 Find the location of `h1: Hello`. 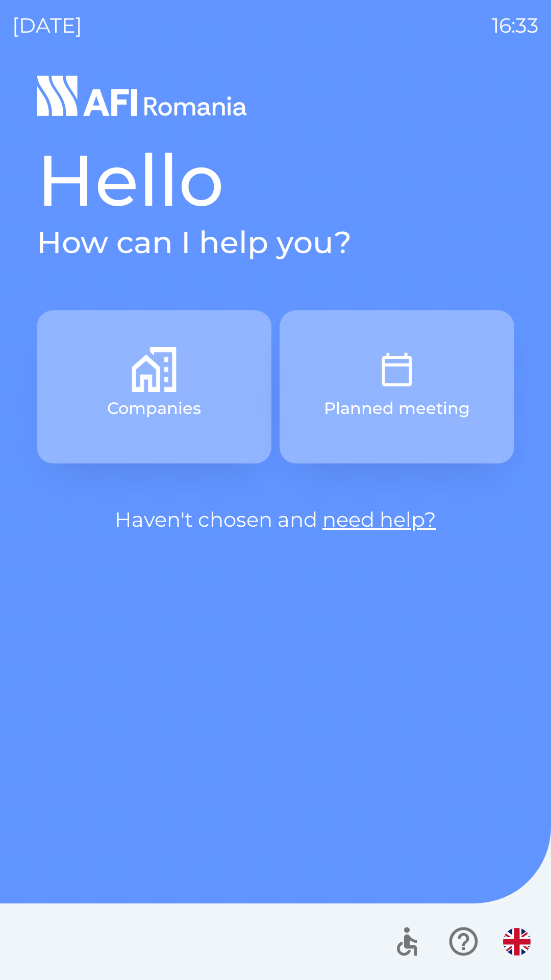

h1: Hello is located at coordinates (276, 180).